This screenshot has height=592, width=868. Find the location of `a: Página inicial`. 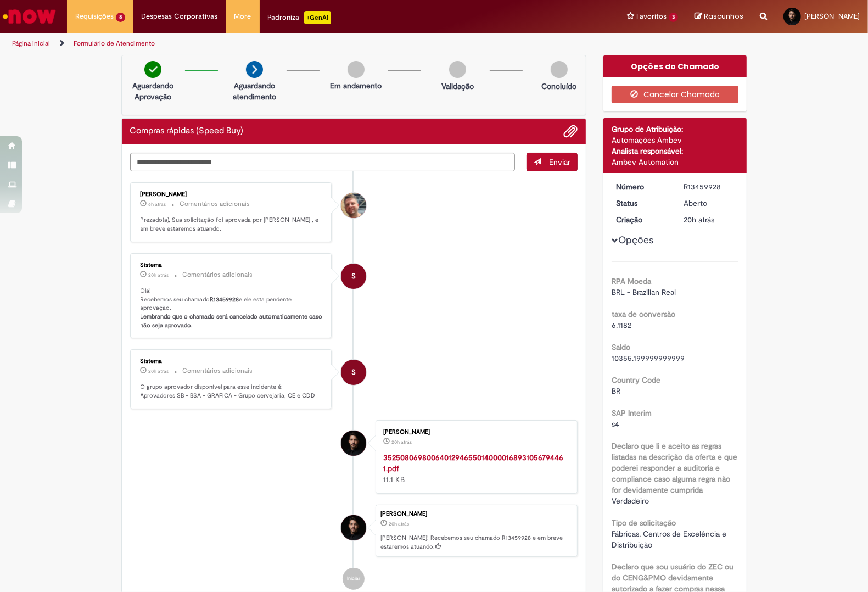

a: Página inicial is located at coordinates (31, 43).